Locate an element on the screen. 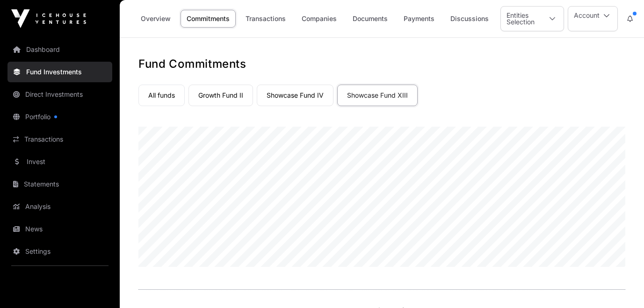  a: Documents is located at coordinates (370, 19).